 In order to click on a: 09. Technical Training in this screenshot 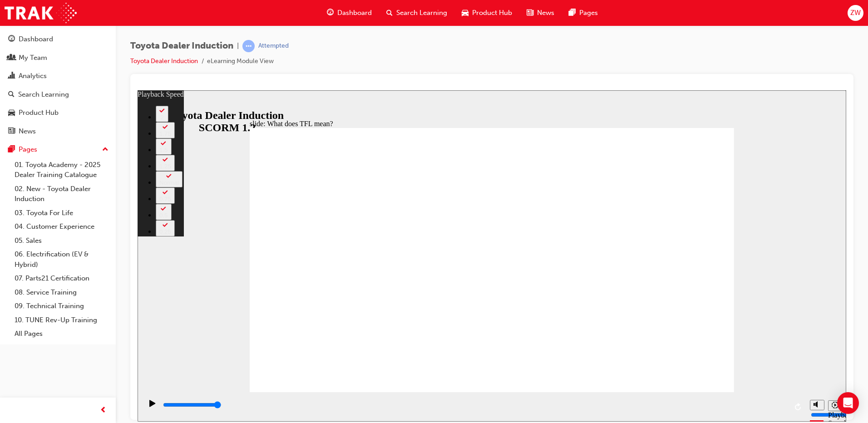, I will do `click(61, 306)`.